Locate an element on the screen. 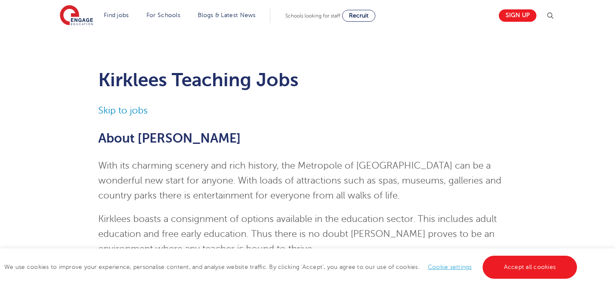  span: Recruit is located at coordinates (359, 15).